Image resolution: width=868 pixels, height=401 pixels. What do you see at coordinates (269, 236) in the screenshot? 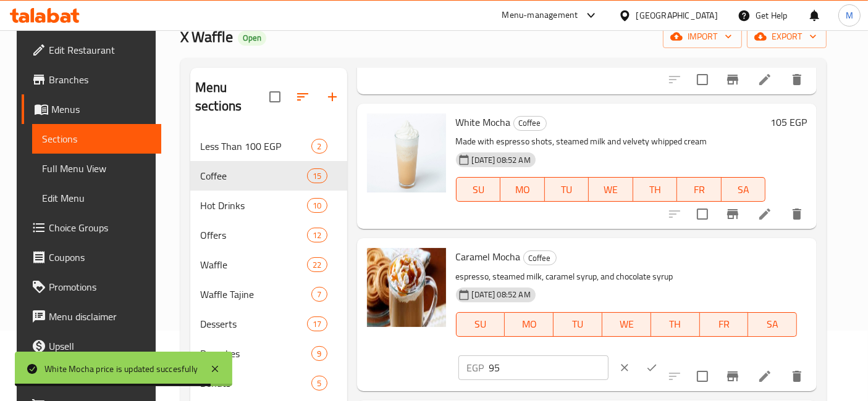
I see `div: Offers12` at bounding box center [269, 236].